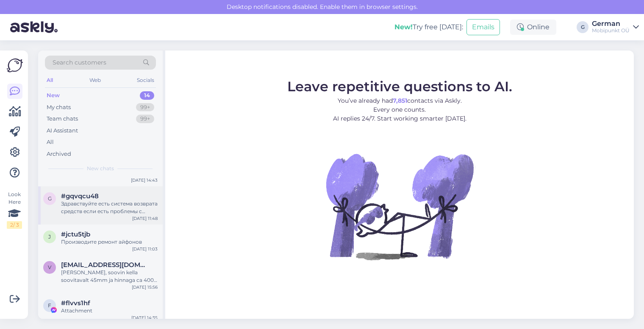 The width and height of the screenshot is (644, 329). I want to click on div: 14, so click(147, 95).